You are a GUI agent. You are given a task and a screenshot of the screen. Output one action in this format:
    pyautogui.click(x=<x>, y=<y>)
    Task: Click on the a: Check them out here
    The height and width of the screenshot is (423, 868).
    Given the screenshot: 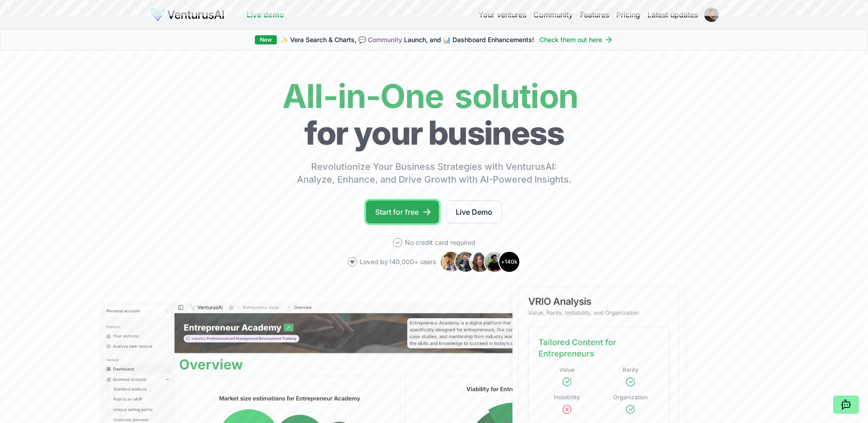 What is the action you would take?
    pyautogui.click(x=576, y=40)
    